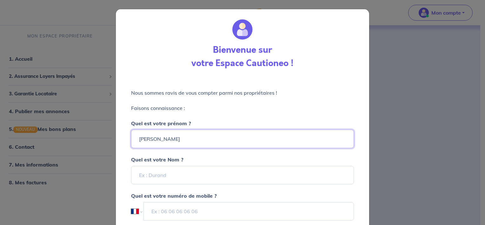  Describe the element at coordinates (174, 196) in the screenshot. I see `strong: Quel est votre numéro de mobile ?` at that location.